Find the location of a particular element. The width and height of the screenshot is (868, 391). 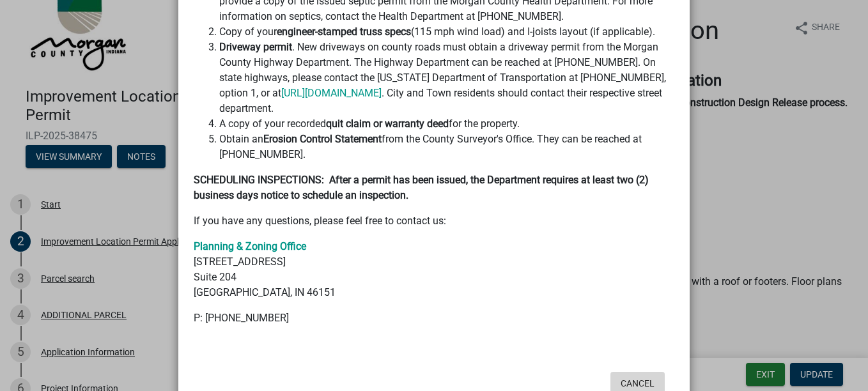

strong: Driveway permit is located at coordinates (256, 47).